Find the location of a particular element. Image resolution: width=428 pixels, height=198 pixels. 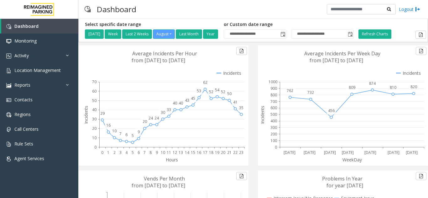

text: 62 is located at coordinates (205, 82).